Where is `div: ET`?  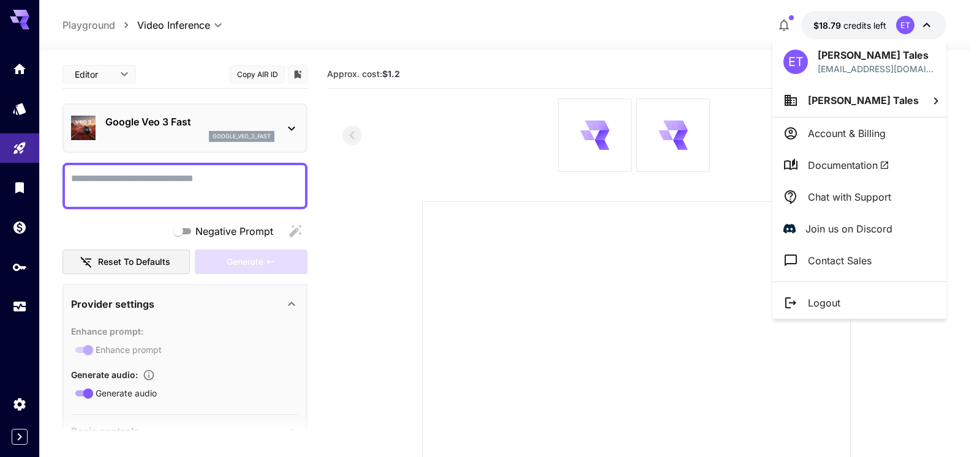
div: ET is located at coordinates (795, 62).